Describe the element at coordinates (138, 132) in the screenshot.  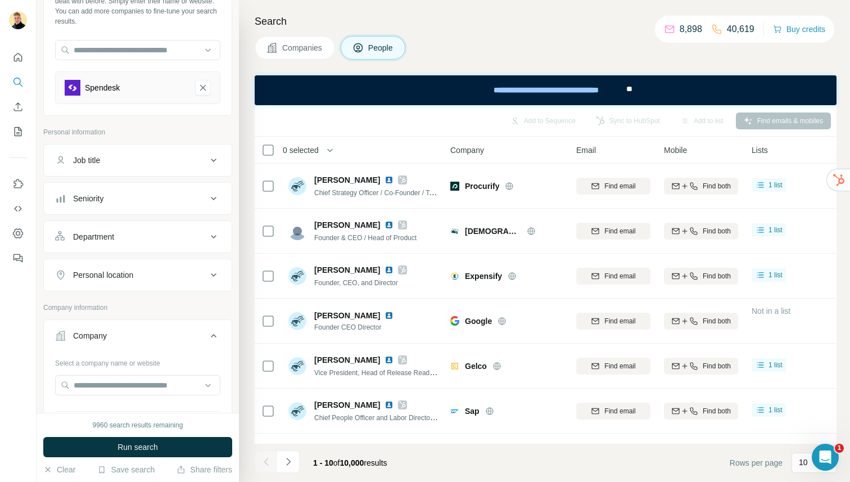
I see `p: Personal information` at that location.